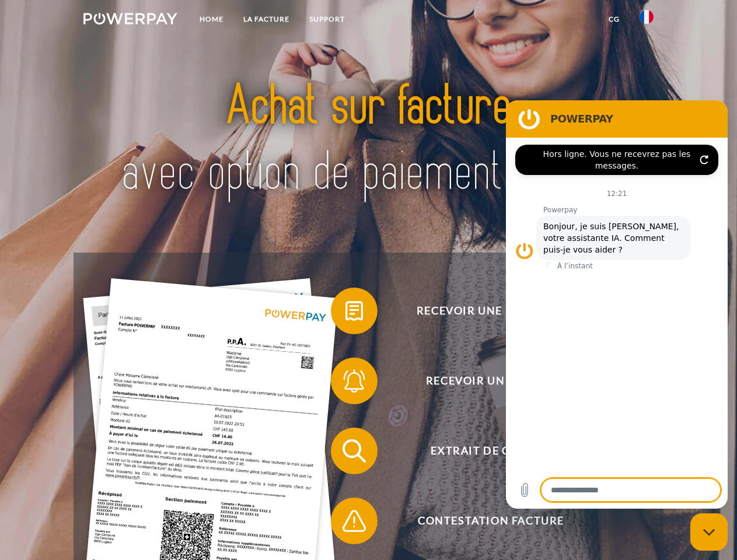  What do you see at coordinates (647, 17) in the screenshot?
I see `img: fr` at bounding box center [647, 17].